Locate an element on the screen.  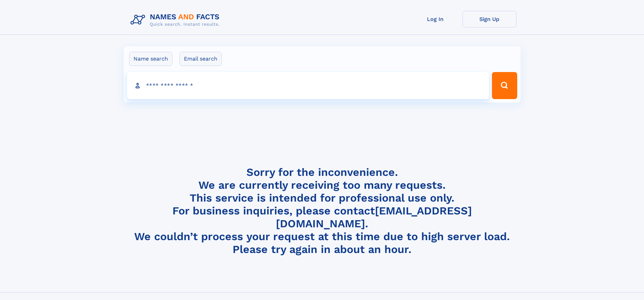
label: Email search is located at coordinates (201, 59).